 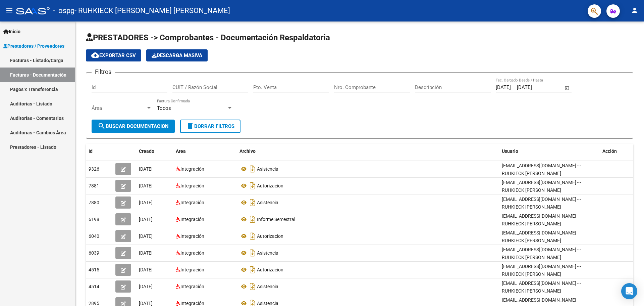 What do you see at coordinates (609, 151) in the screenshot?
I see `span: Acción` at bounding box center [609, 151].